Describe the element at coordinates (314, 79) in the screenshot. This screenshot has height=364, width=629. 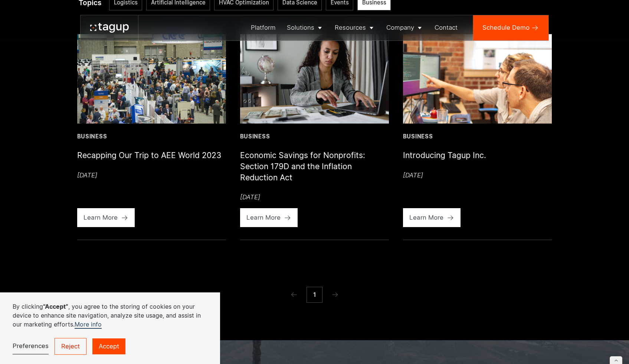
I see `a: woman calculating savings` at that location.